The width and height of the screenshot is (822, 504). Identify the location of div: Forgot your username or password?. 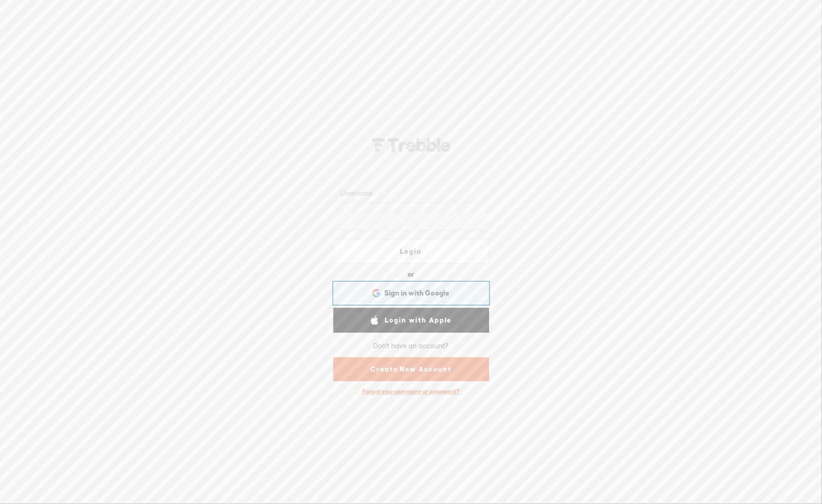
(411, 391).